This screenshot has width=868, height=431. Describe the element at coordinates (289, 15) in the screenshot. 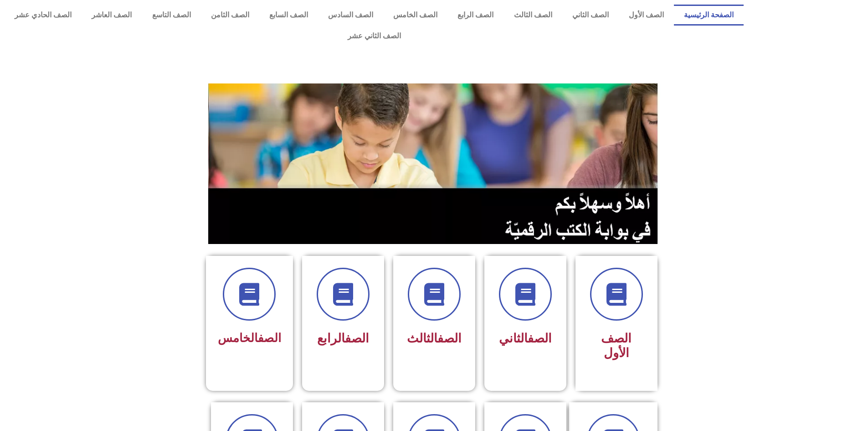

I see `a: الصف السابع` at that location.